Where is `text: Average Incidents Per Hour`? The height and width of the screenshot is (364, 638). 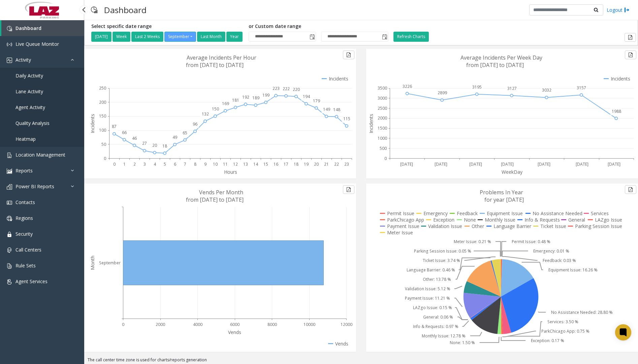
text: Average Incidents Per Hour is located at coordinates (221, 57).